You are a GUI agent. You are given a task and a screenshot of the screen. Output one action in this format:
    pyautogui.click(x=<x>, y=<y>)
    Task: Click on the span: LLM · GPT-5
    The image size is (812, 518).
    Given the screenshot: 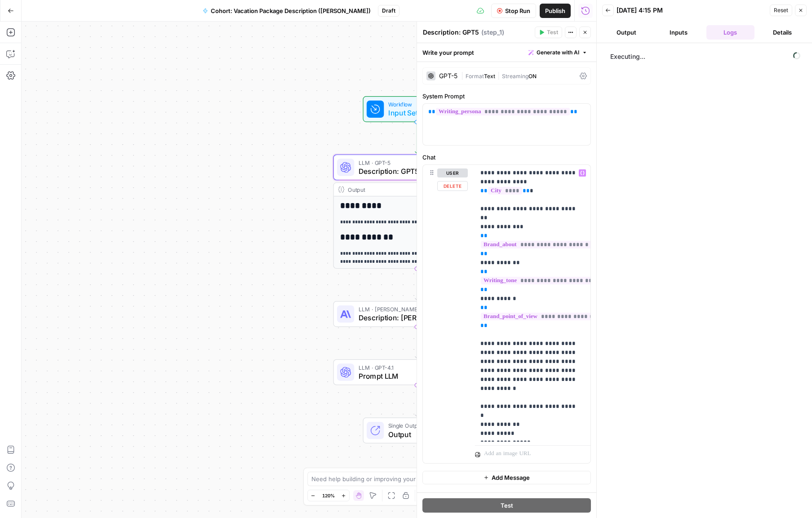 What is the action you would take?
    pyautogui.click(x=415, y=162)
    